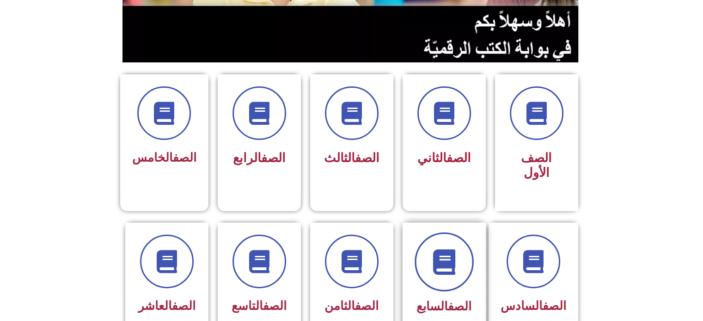 The height and width of the screenshot is (321, 703). I want to click on span: الصف الأول, so click(536, 165).